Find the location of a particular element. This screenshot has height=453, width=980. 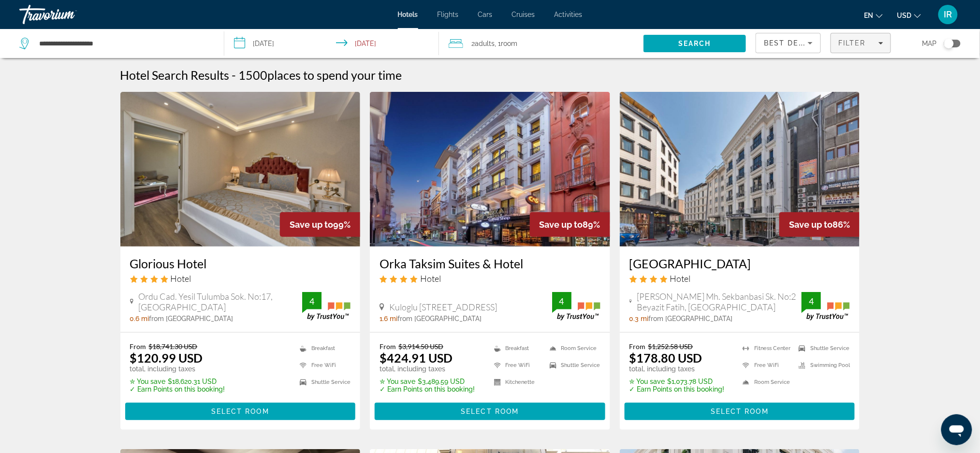

ins: $120.99 USD is located at coordinates (166, 358).